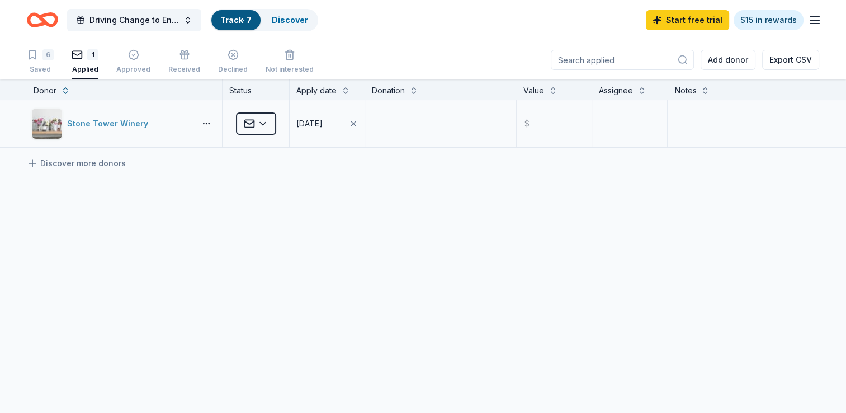 This screenshot has height=413, width=846. Describe the element at coordinates (264, 20) in the screenshot. I see `button: Track· 7Discover` at that location.